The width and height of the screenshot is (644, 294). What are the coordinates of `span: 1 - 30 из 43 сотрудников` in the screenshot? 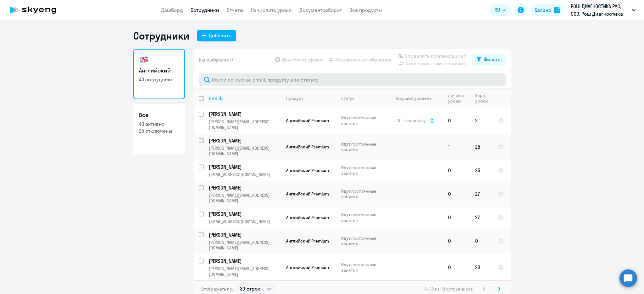 It's located at (448, 289).